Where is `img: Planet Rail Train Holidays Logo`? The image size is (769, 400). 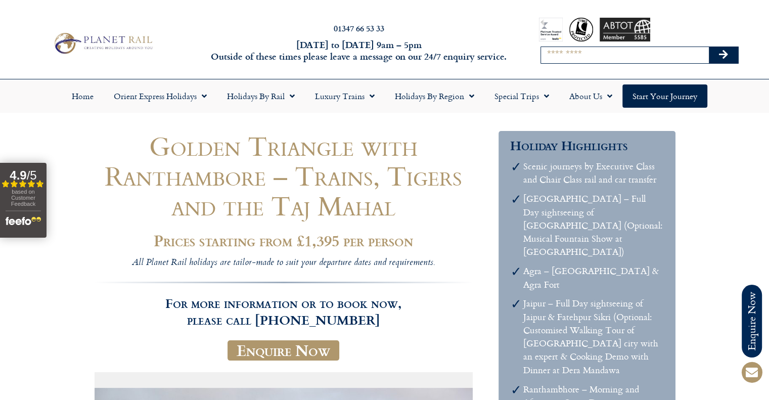
img: Planet Rail Train Holidays Logo is located at coordinates (103, 43).